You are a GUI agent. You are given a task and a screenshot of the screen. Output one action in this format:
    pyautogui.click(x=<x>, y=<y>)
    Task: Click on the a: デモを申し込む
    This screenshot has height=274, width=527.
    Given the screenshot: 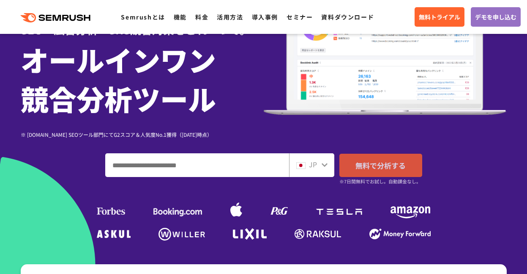 What is the action you would take?
    pyautogui.click(x=496, y=17)
    